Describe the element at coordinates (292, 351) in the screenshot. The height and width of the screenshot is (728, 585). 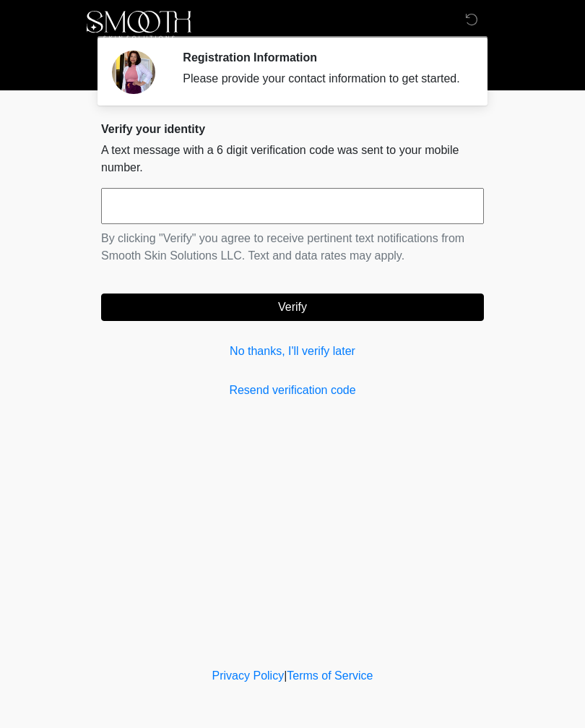
I see `a: No thanks, I'll verify later` at that location.